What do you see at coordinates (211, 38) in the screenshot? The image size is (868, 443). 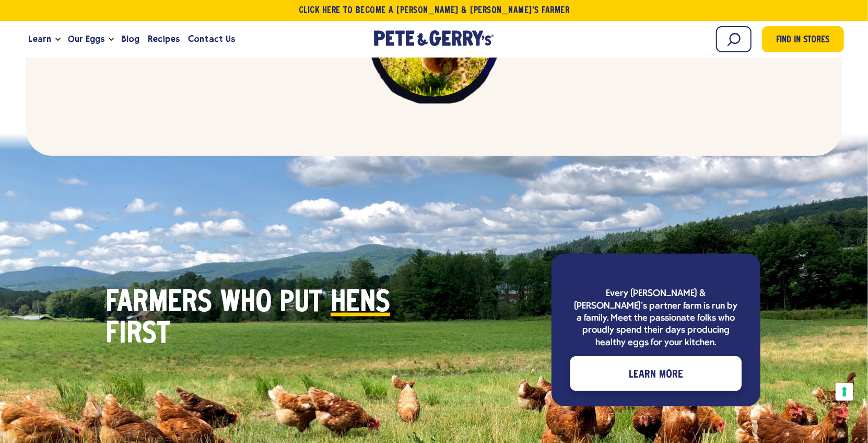 I see `span: Contact Us` at bounding box center [211, 38].